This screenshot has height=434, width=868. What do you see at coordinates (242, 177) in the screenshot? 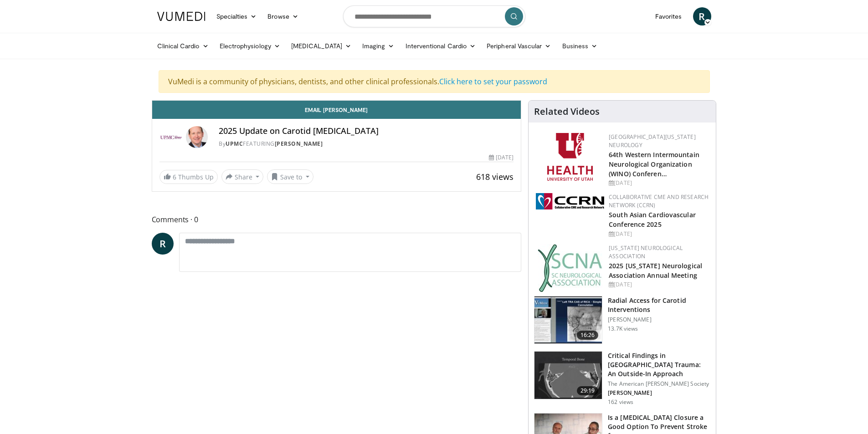
I see `button: Share` at bounding box center [242, 177].